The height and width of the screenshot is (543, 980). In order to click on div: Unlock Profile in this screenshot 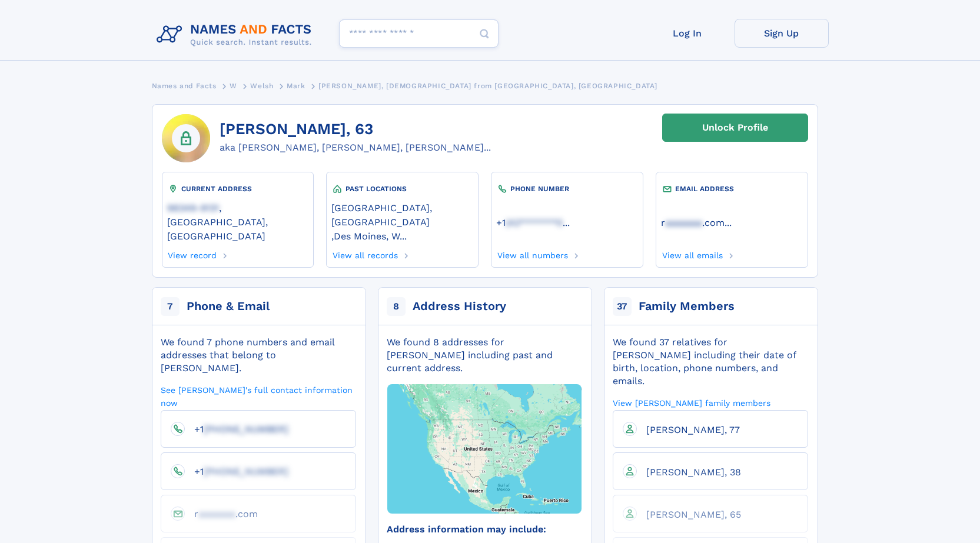, I will do `click(735, 128)`.